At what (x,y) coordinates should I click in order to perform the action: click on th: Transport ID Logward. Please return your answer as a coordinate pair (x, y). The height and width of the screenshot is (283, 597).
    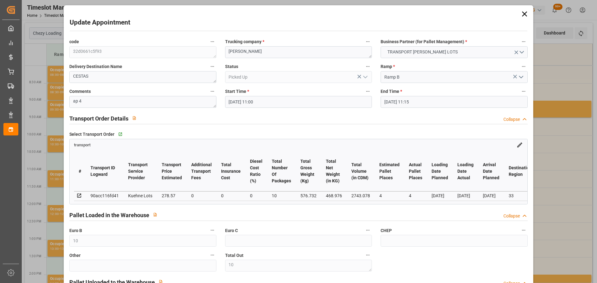
    Looking at the image, I should click on (105, 171).